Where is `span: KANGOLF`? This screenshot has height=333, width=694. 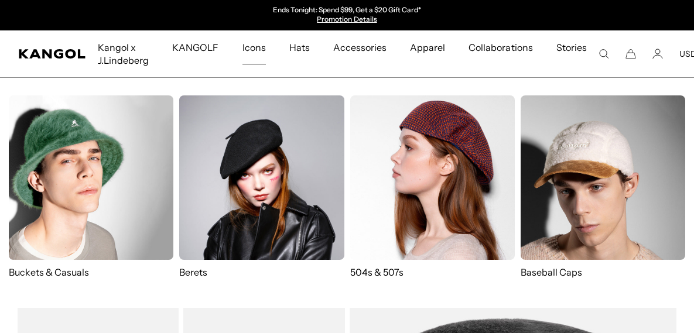 span: KANGOLF is located at coordinates (195, 47).